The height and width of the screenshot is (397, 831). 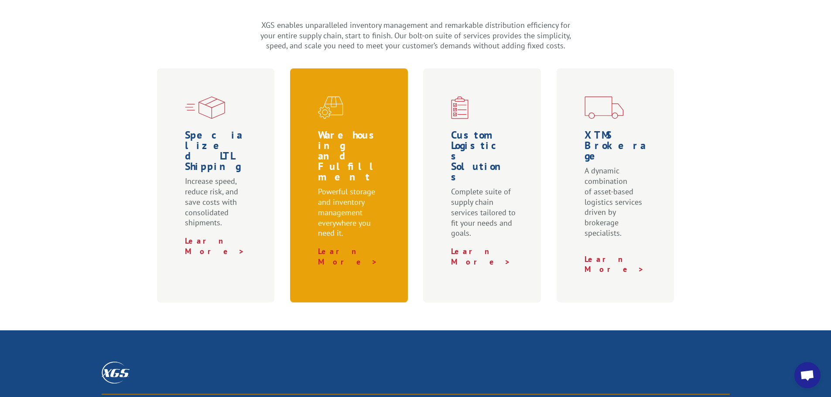 What do you see at coordinates (218, 206) in the screenshot?
I see `p: Increase speed, reduce risk, and save costs with consolidated shipments.` at bounding box center [218, 206].